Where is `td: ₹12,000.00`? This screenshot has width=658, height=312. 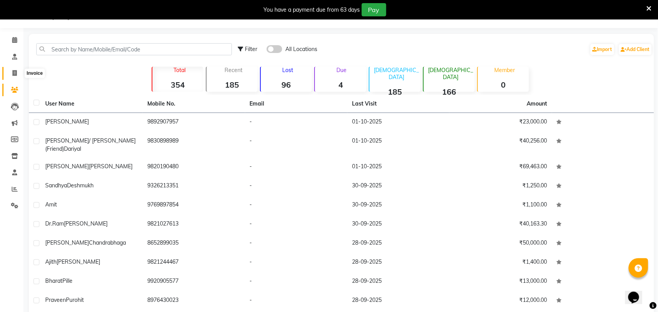
td: ₹12,000.00 is located at coordinates (501, 301).